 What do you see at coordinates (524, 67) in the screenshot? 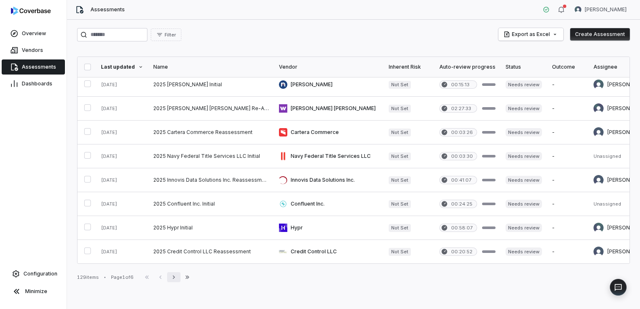
I see `div: Status` at bounding box center [524, 67].